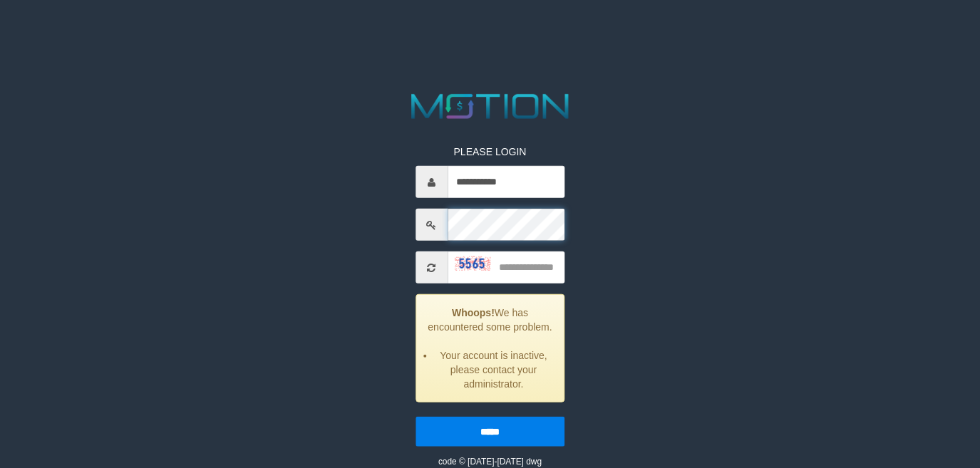 The height and width of the screenshot is (468, 980). What do you see at coordinates (490, 106) in the screenshot?
I see `img: MOTION_logo.png` at bounding box center [490, 106].